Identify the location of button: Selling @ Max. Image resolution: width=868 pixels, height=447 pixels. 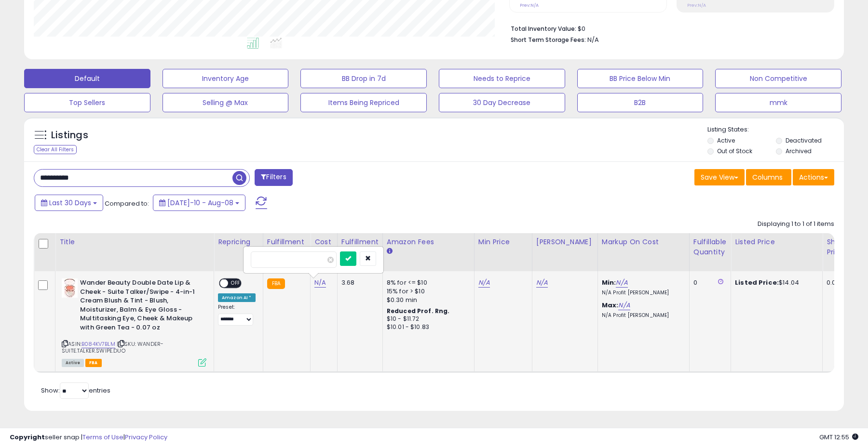
(226, 103).